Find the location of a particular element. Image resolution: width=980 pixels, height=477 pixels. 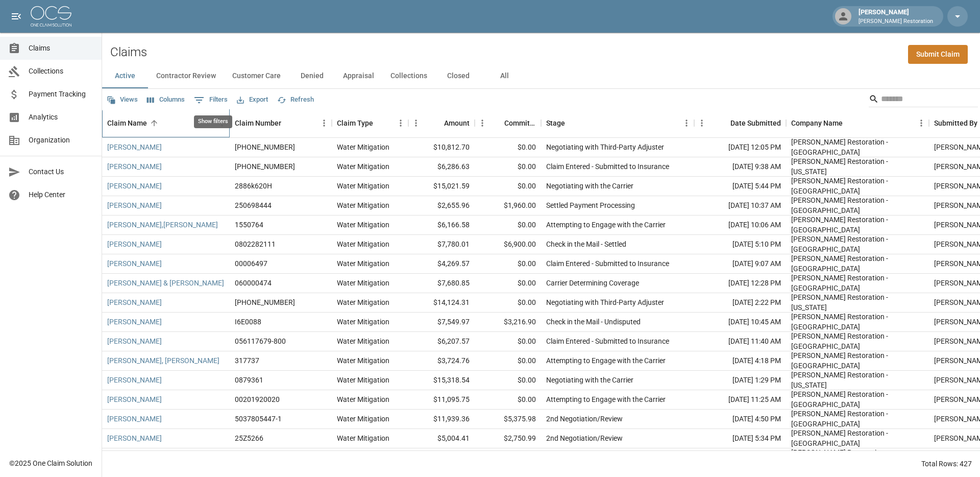

span: Analytics is located at coordinates (61, 117).